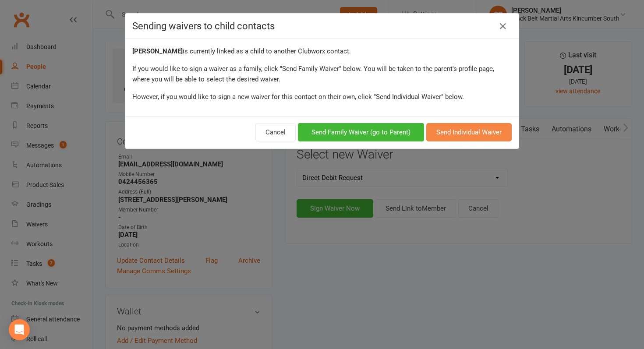  Describe the element at coordinates (322, 51) in the screenshot. I see `div: is currently linked as a child to another Clubworx contact.` at that location.